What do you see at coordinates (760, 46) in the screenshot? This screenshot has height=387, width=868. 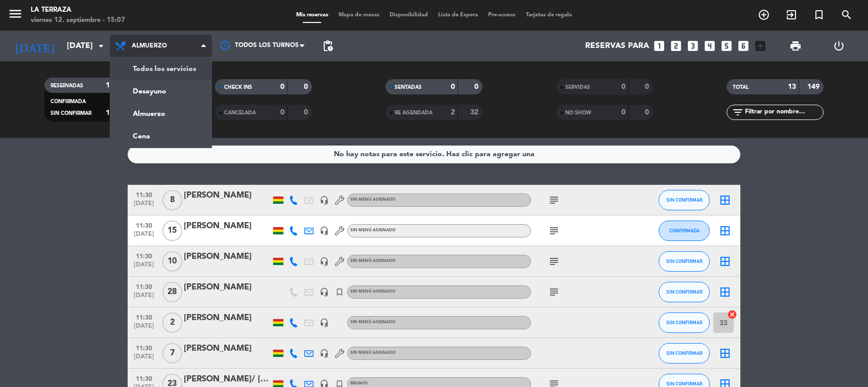 I see `i: add_box` at bounding box center [760, 46].